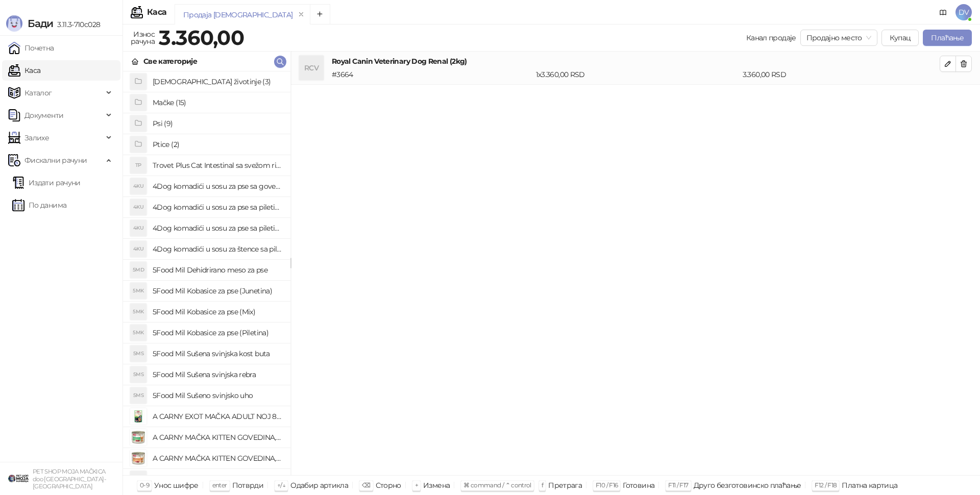 This screenshot has height=495, width=980. Describe the element at coordinates (55, 160) in the screenshot. I see `span: Фискални рачуни` at that location.